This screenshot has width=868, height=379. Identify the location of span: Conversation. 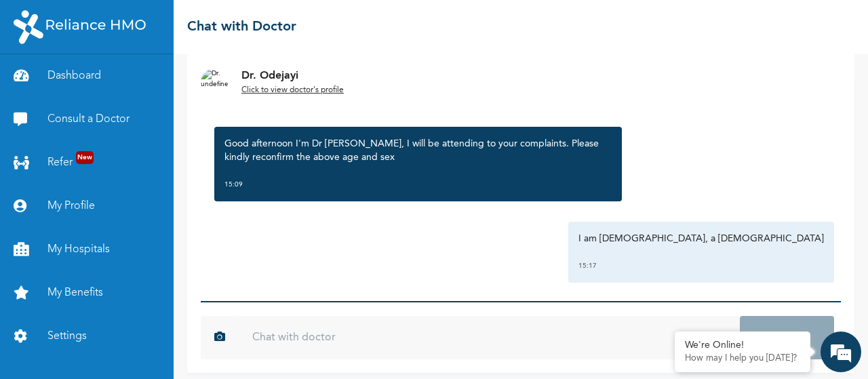
(70, 339).